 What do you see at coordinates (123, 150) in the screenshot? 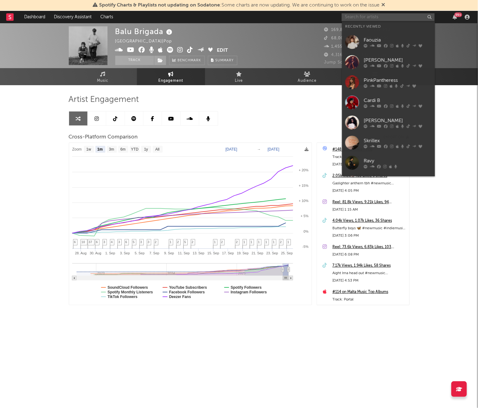
I see `text: 6m` at bounding box center [123, 150].